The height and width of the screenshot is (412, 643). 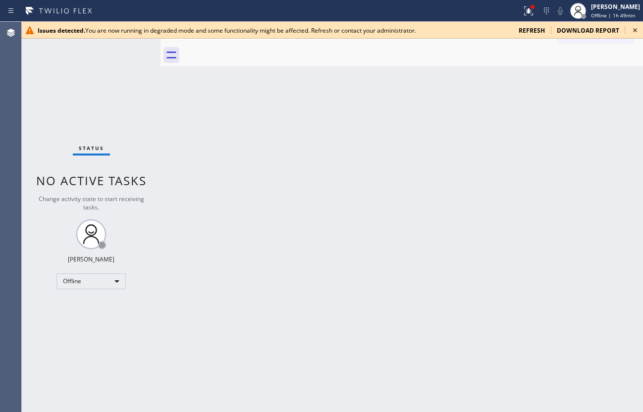 What do you see at coordinates (532, 30) in the screenshot?
I see `span: refresh` at bounding box center [532, 30].